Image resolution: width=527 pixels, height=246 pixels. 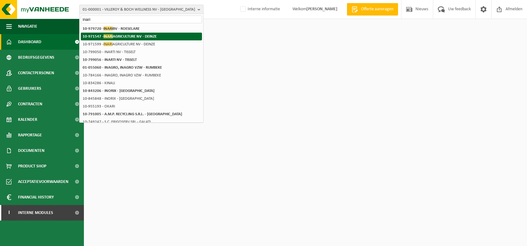 I want to click on span: Gebruikers, so click(x=30, y=89).